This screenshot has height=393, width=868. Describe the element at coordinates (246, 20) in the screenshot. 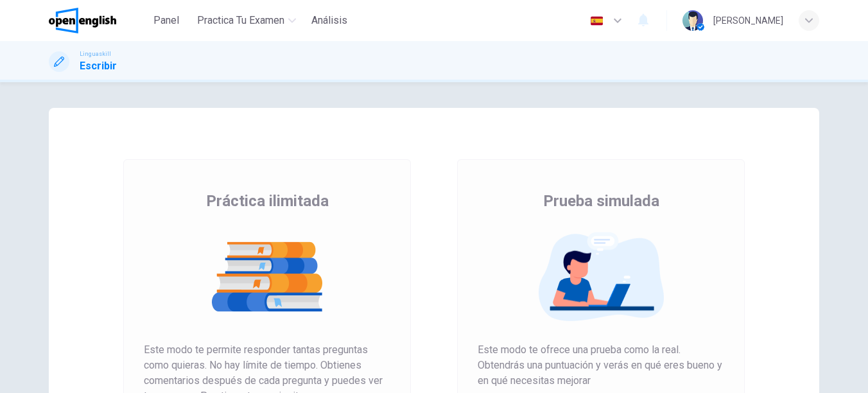

I see `button: Practica tu examen` at that location.